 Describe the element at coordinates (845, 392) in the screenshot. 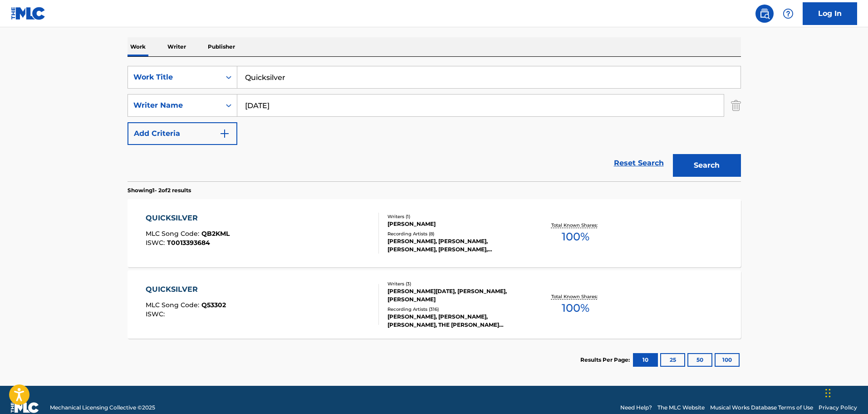

I see `div: Chat Widget` at that location.